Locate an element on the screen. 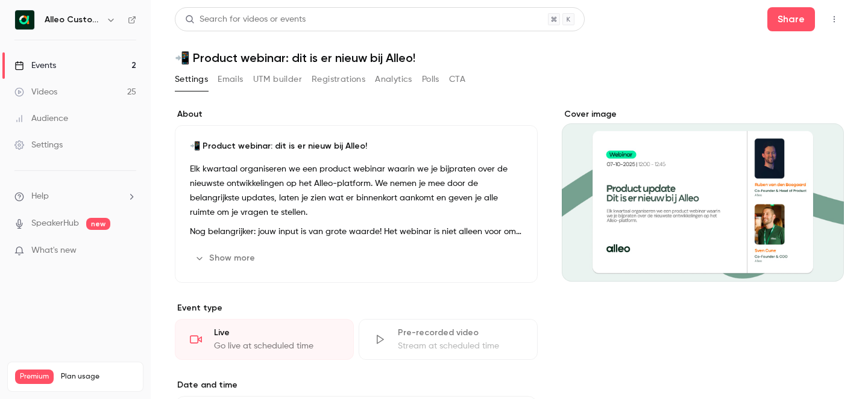 This screenshot has height=399, width=868. div: Events is located at coordinates (35, 66).